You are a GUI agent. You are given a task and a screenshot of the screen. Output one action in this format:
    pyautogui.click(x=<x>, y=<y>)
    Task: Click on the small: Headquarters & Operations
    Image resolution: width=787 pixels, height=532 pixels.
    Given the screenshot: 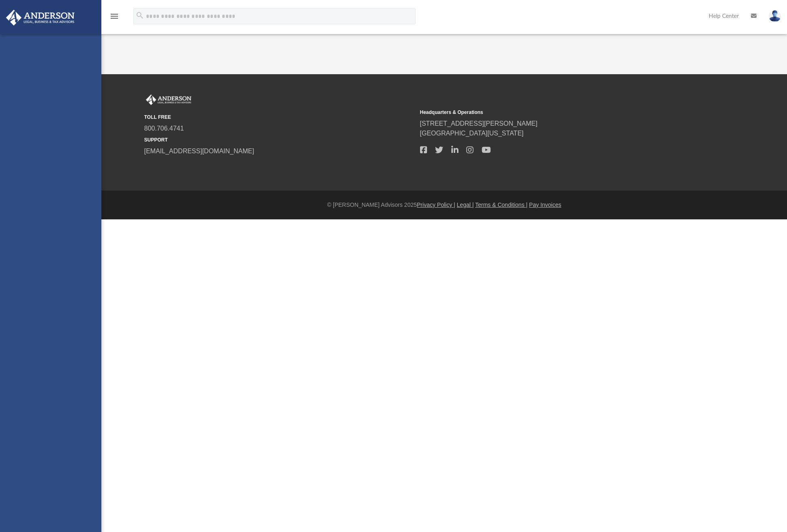 What is the action you would take?
    pyautogui.click(x=555, y=112)
    